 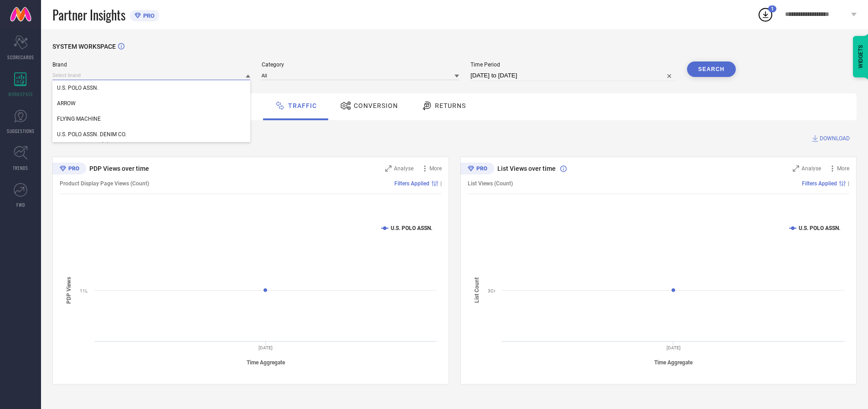 What do you see at coordinates (151, 104) in the screenshot?
I see `div: ARROW` at bounding box center [151, 104].